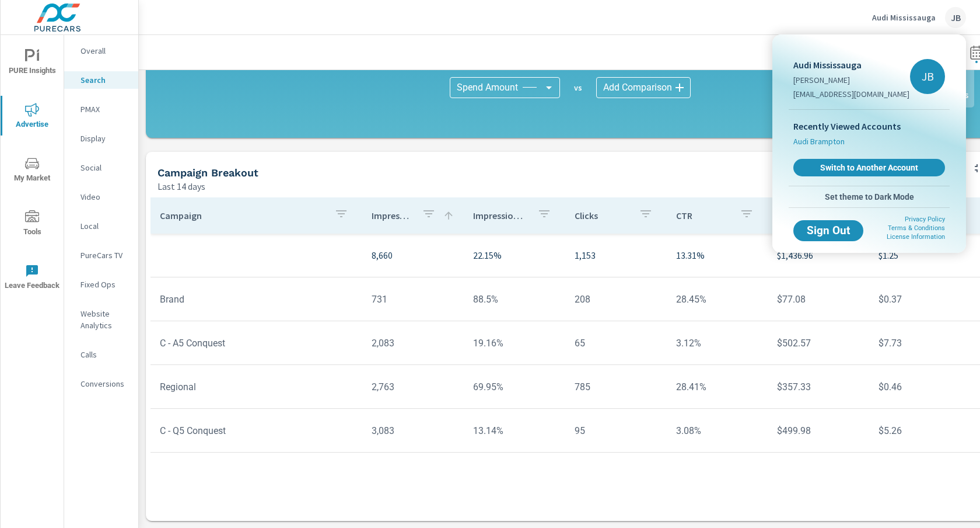 The image size is (980, 528). Describe the element at coordinates (869, 167) in the screenshot. I see `a: Switch to Another Account` at that location.